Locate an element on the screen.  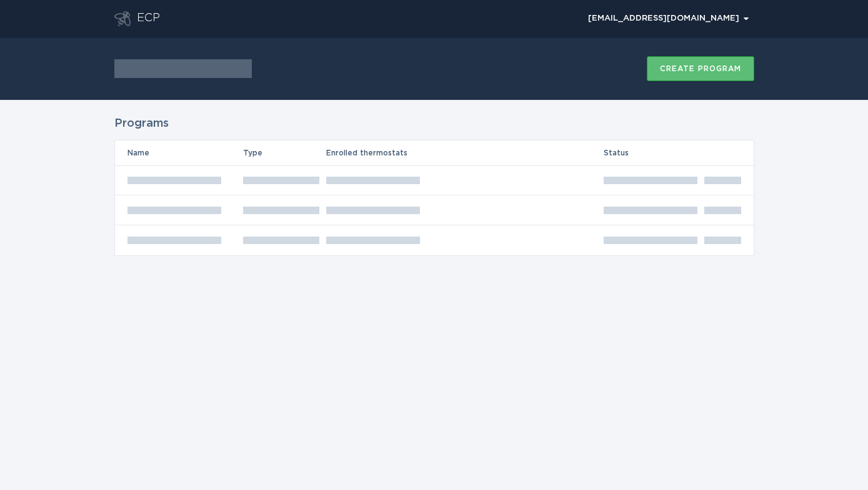
div: ECP is located at coordinates (148, 19).